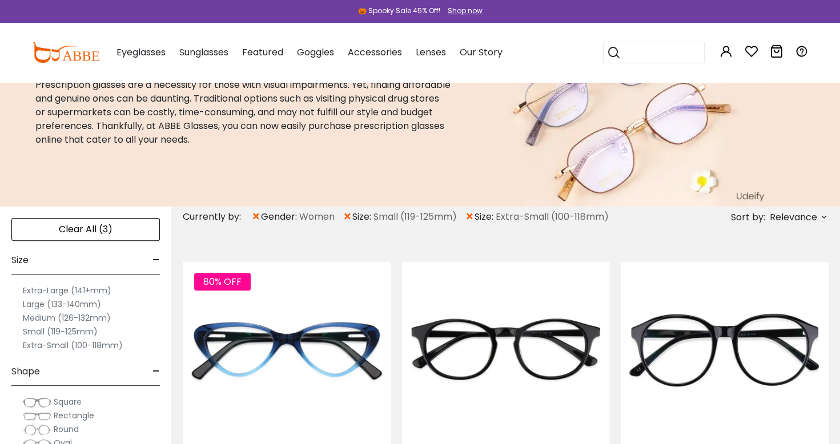 Image resolution: width=840 pixels, height=444 pixels. I want to click on span: Rectangle, so click(74, 416).